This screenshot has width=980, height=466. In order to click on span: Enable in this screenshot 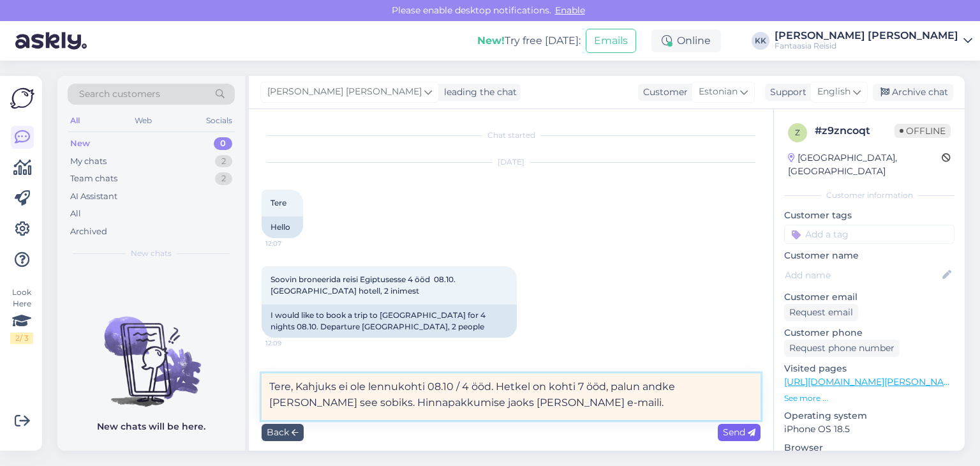, I will do `click(570, 11)`.